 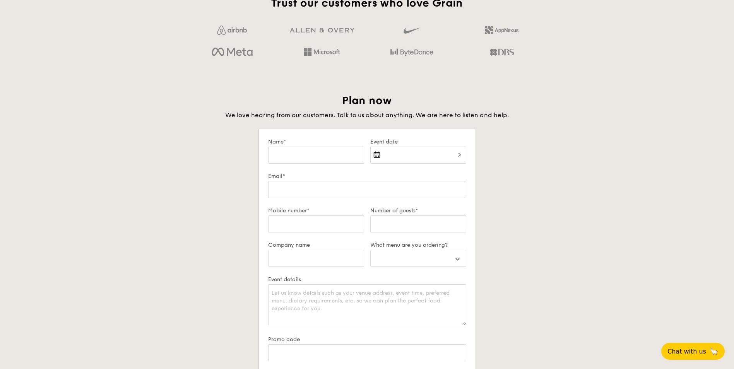 I want to click on label: Email*, so click(x=367, y=176).